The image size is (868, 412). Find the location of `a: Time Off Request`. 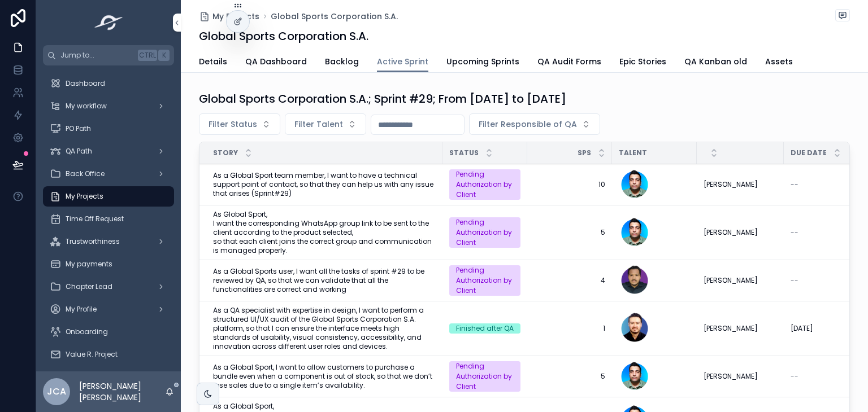

a: Time Off Request is located at coordinates (108, 219).